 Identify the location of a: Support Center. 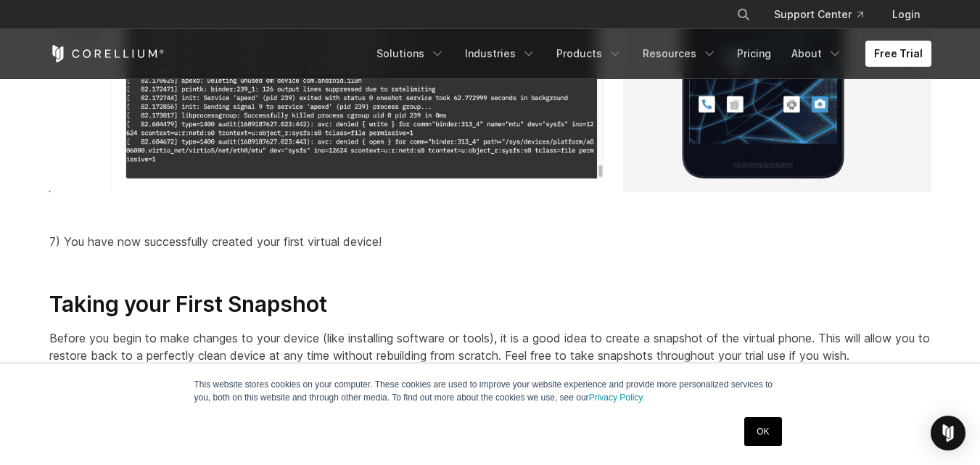
(818, 14).